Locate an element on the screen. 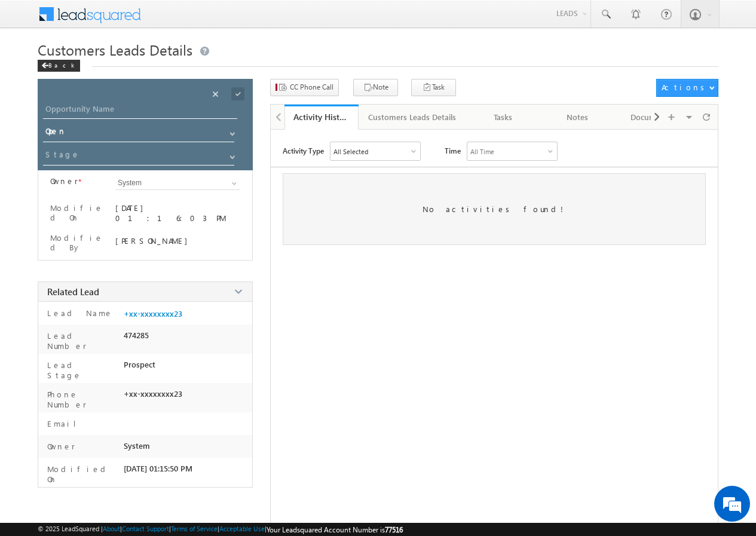  span: 474285 is located at coordinates (137, 335).